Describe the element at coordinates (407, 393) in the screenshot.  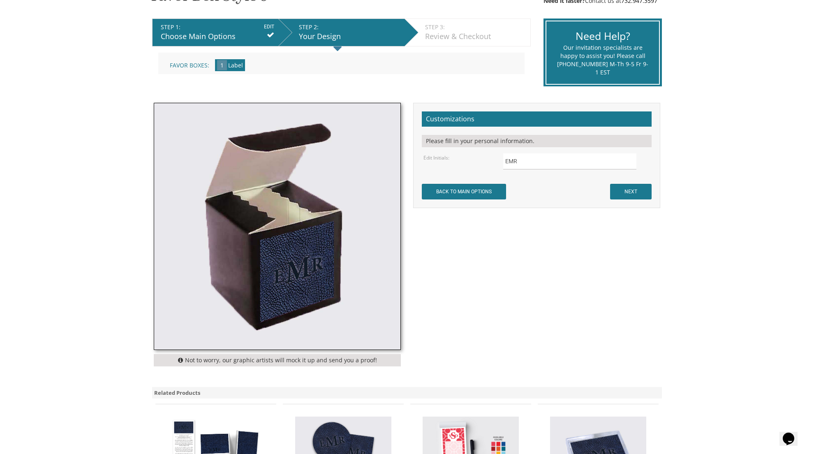
I see `div: Related Products` at that location.